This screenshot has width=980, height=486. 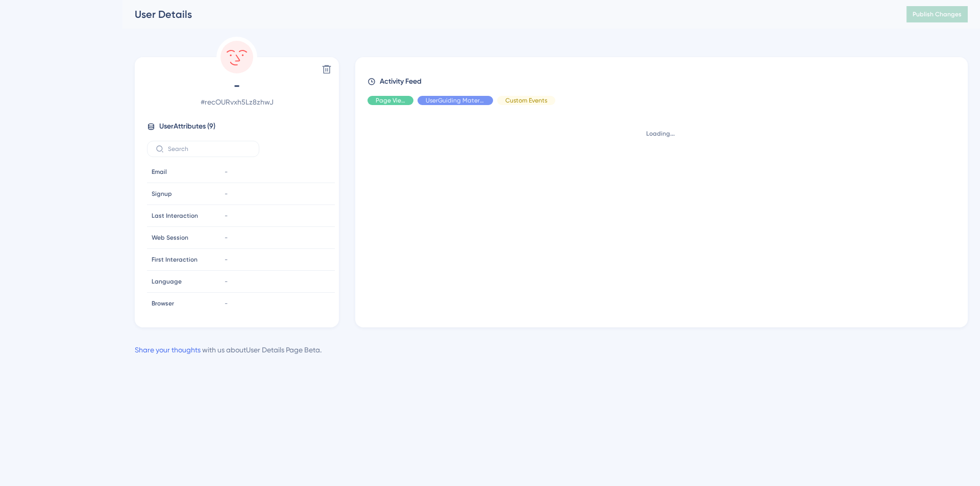 What do you see at coordinates (174, 260) in the screenshot?
I see `span: First Interaction` at bounding box center [174, 260].